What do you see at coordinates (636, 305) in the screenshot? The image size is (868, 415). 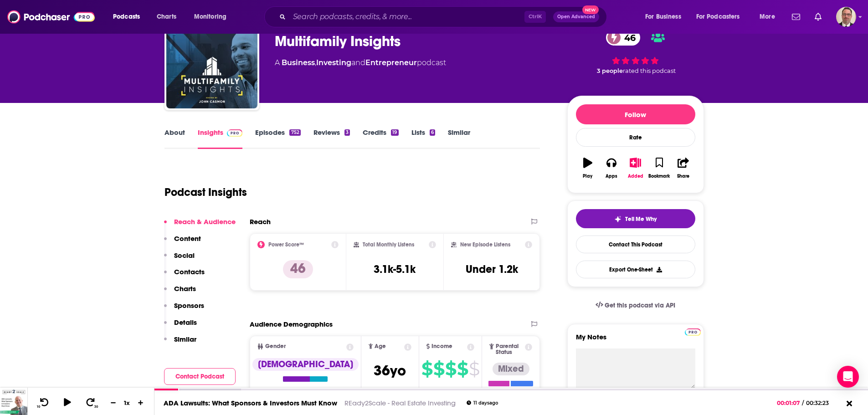 I see `a: Get this podcast via API` at bounding box center [636, 305].